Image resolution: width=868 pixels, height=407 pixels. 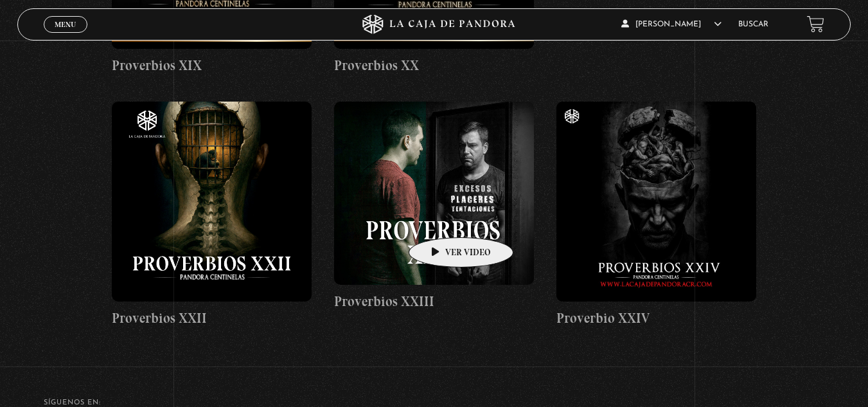 I want to click on h4: SÍguenos en:, so click(x=434, y=402).